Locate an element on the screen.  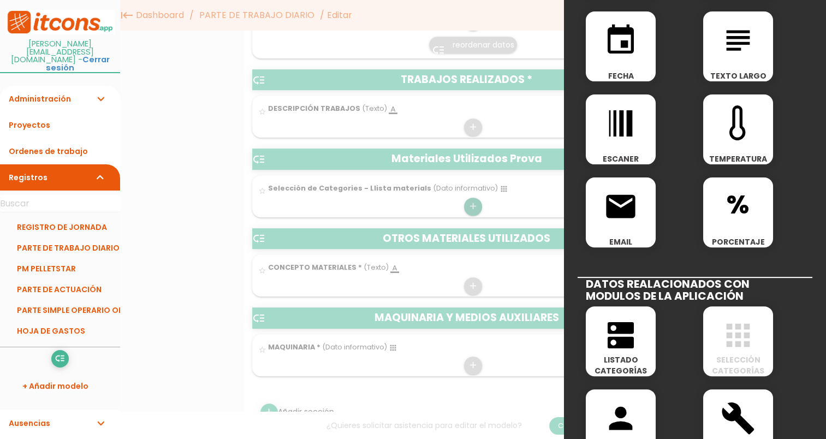
h2: DATOS REALACIONADOS CON MODULOS DE LA APLICACIÓN is located at coordinates (695, 289).